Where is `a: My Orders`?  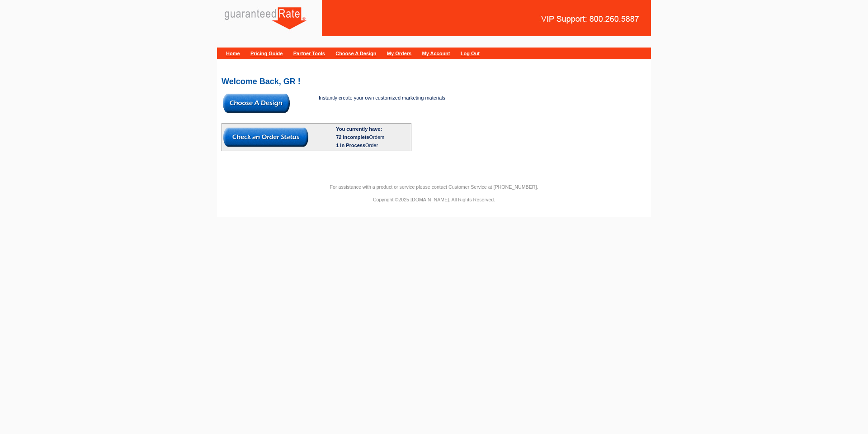 a: My Orders is located at coordinates (399, 53).